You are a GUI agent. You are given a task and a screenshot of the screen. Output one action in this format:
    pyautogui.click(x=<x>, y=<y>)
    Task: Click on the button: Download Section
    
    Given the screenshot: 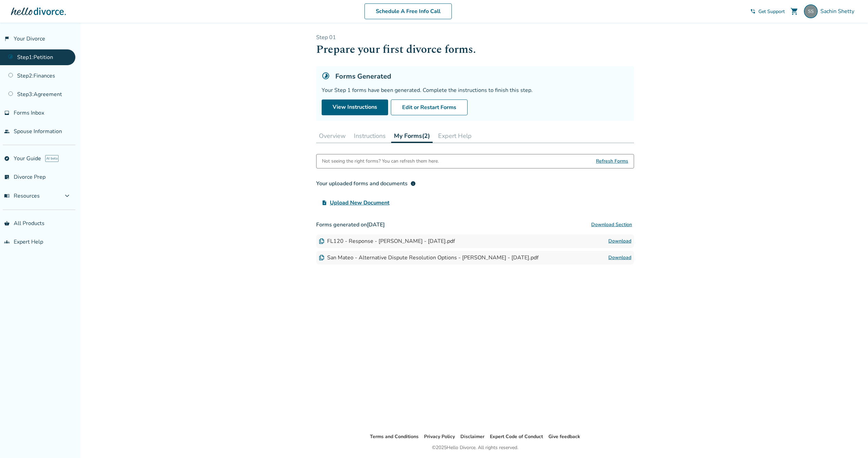 What is the action you would take?
    pyautogui.click(x=611, y=224)
    